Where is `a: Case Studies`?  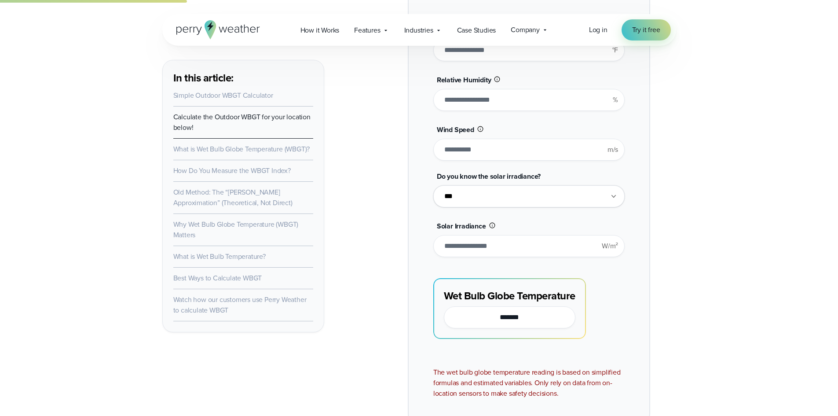 a: Case Studies is located at coordinates (476, 30).